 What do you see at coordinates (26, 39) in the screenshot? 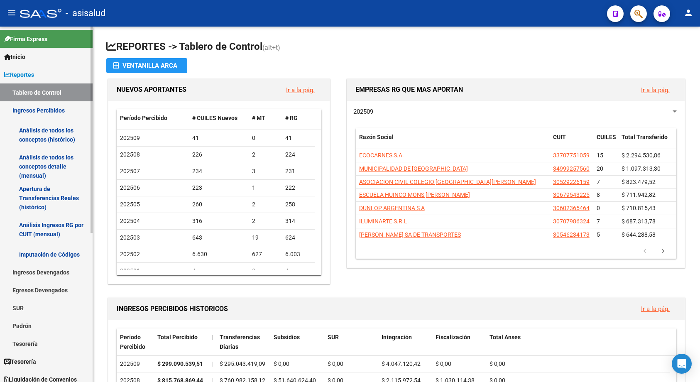
I see `span: Firma Express` at bounding box center [26, 39].